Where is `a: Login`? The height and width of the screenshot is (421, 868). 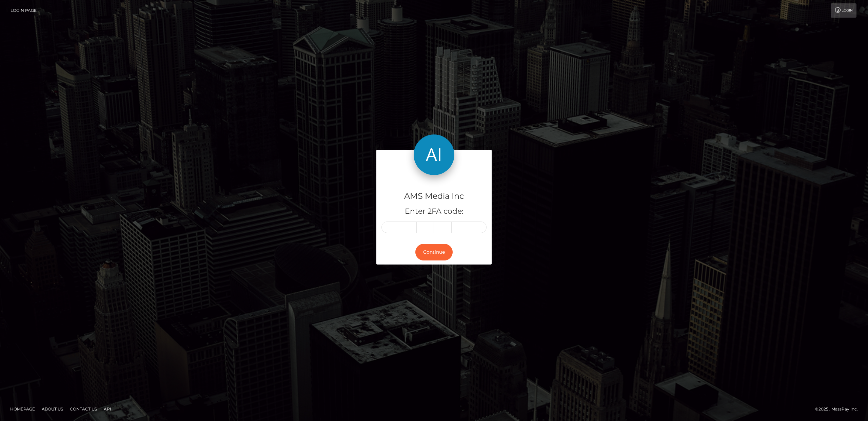 a: Login is located at coordinates (843, 11).